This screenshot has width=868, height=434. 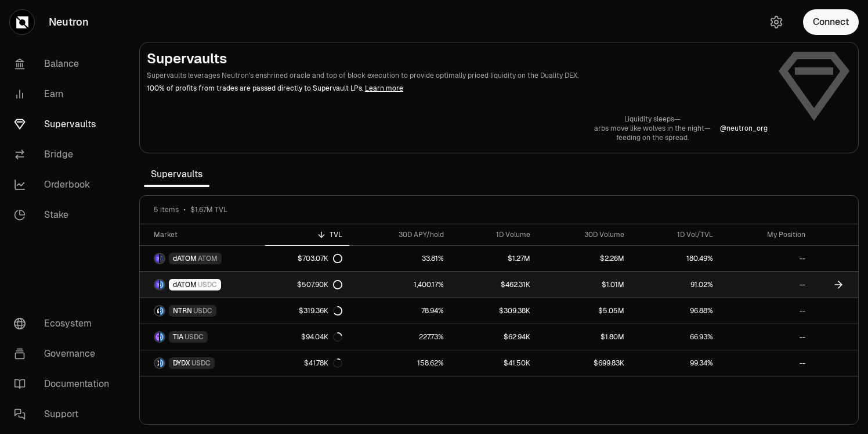 What do you see at coordinates (323, 363) in the screenshot?
I see `div: $41.78K` at bounding box center [323, 363].